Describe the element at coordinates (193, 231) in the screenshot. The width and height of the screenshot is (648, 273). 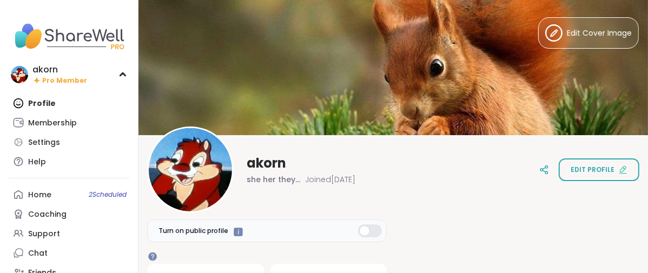
I see `span: Turn on public profile` at that location.